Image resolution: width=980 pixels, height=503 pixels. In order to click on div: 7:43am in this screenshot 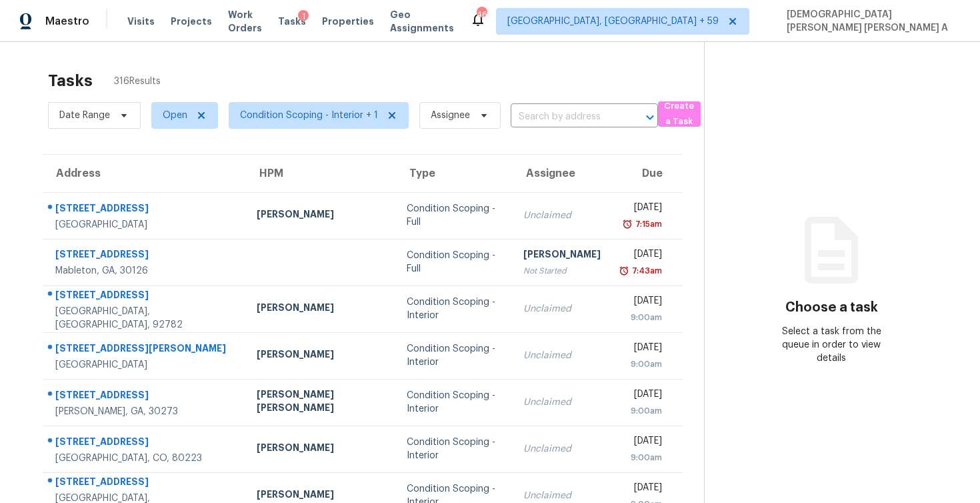, I will do `click(646, 271)`.